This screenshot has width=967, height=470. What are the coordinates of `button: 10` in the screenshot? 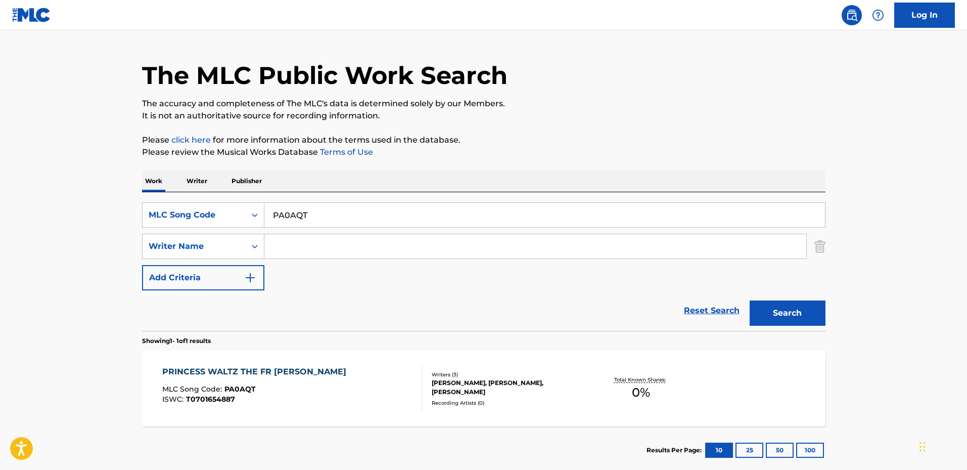 It's located at (719, 450).